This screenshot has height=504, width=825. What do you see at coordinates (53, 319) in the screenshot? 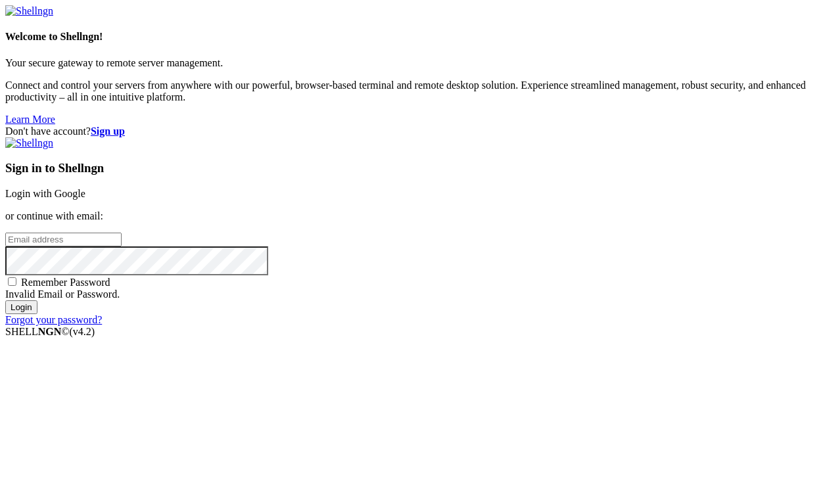
I see `a: Forgot your password?` at bounding box center [53, 319].